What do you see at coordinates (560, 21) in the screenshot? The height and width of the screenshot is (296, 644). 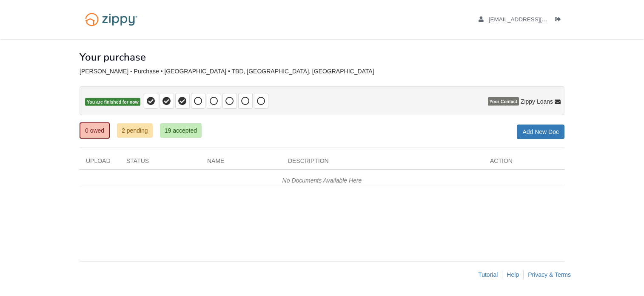 I see `a: Log out` at bounding box center [560, 21].